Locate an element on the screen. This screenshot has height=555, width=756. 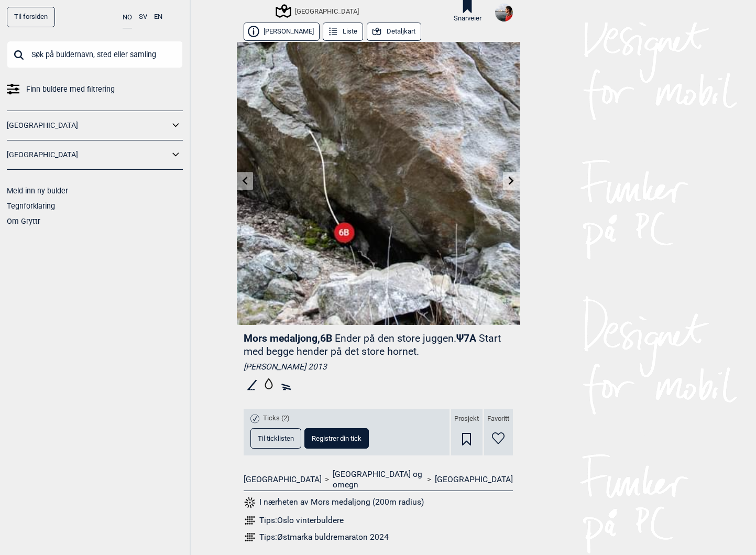
span: Ticks (2) is located at coordinates (276, 418).